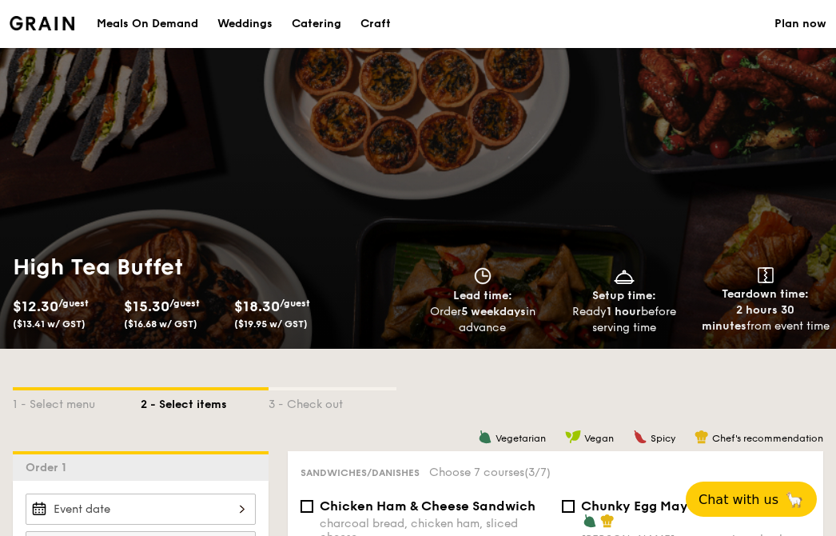 The image size is (836, 536). What do you see at coordinates (35, 306) in the screenshot?
I see `span: $12.30` at bounding box center [35, 306].